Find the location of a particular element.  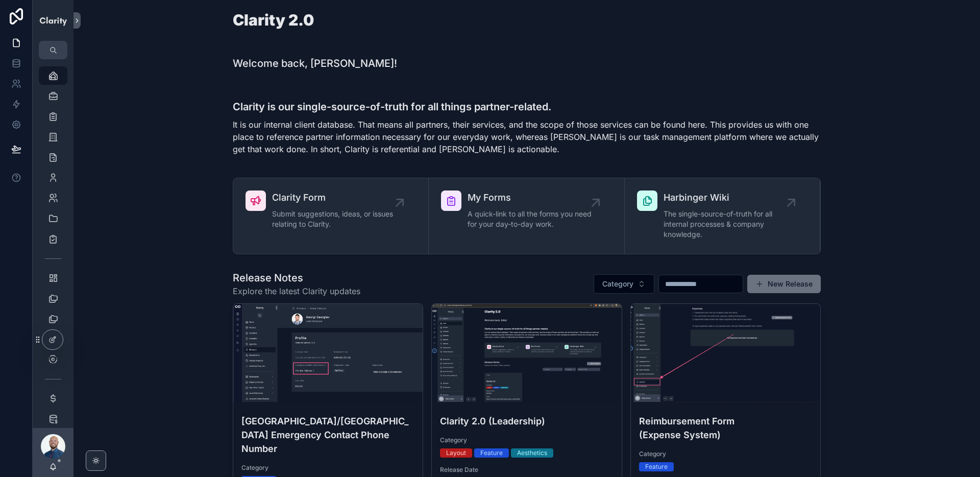

img: App logo is located at coordinates (53, 21).